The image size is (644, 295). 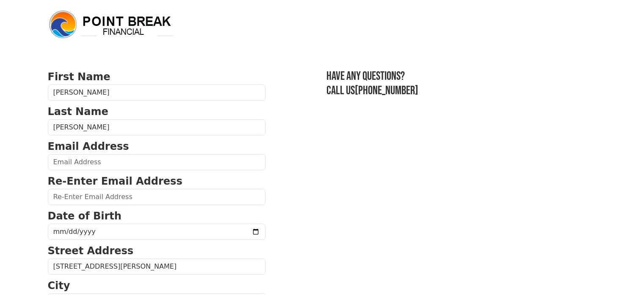 What do you see at coordinates (79, 77) in the screenshot?
I see `strong: First Name` at bounding box center [79, 77].